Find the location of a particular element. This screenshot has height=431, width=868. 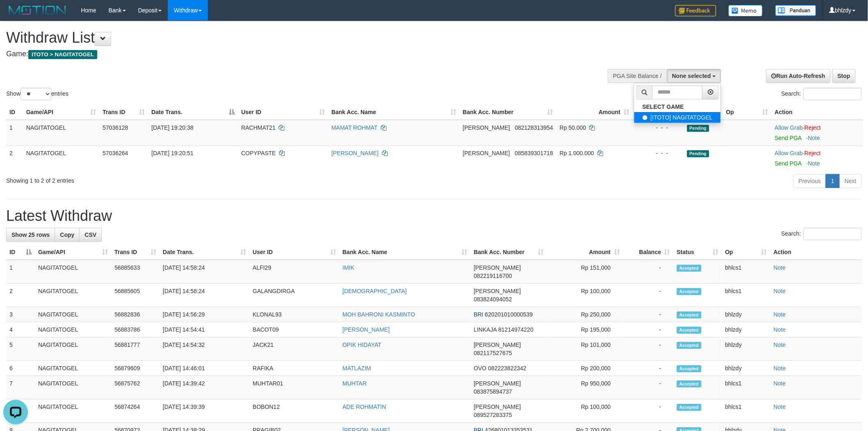

a: MAMAT ROHMAT is located at coordinates (354, 128).